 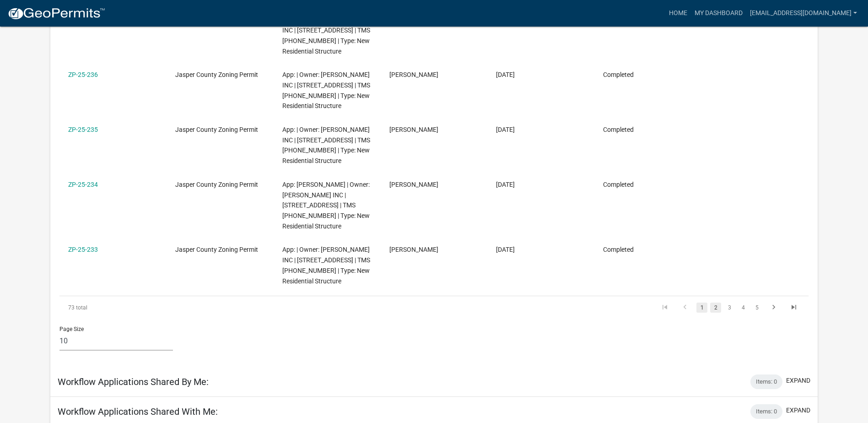 I want to click on h5: Workflow Applications Shared With Me:, so click(x=138, y=412).